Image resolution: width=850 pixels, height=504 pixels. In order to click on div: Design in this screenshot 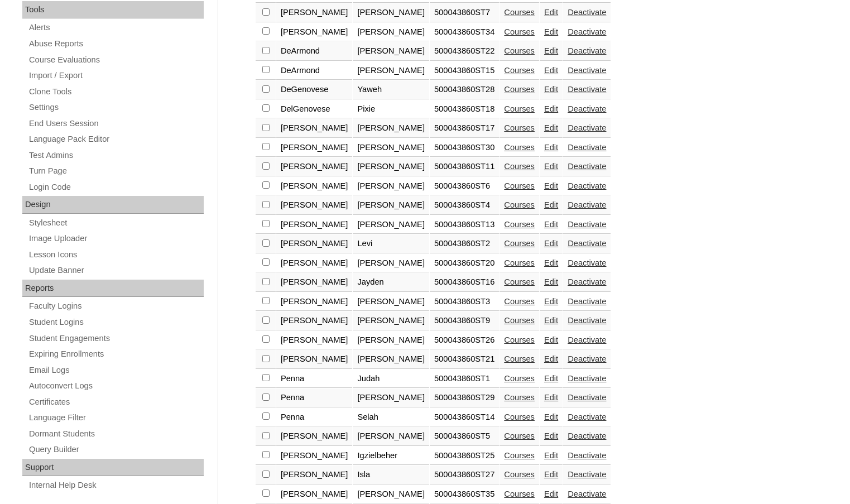, I will do `click(113, 205)`.